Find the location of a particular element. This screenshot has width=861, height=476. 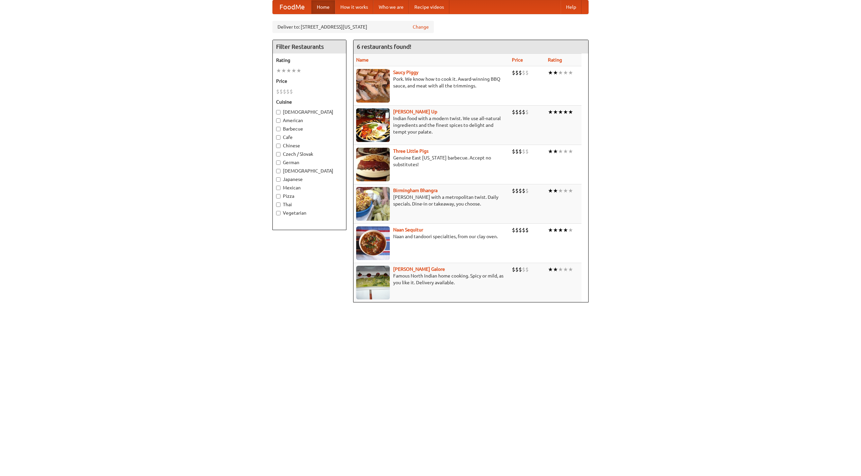

input: Barbecue is located at coordinates (278, 129).